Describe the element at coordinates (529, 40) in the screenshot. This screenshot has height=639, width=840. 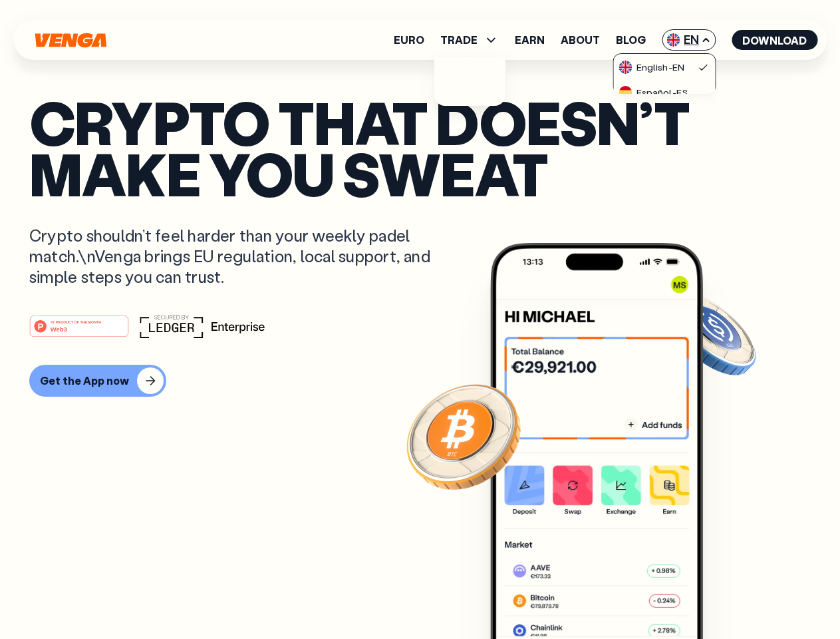
I see `a: Earn` at that location.